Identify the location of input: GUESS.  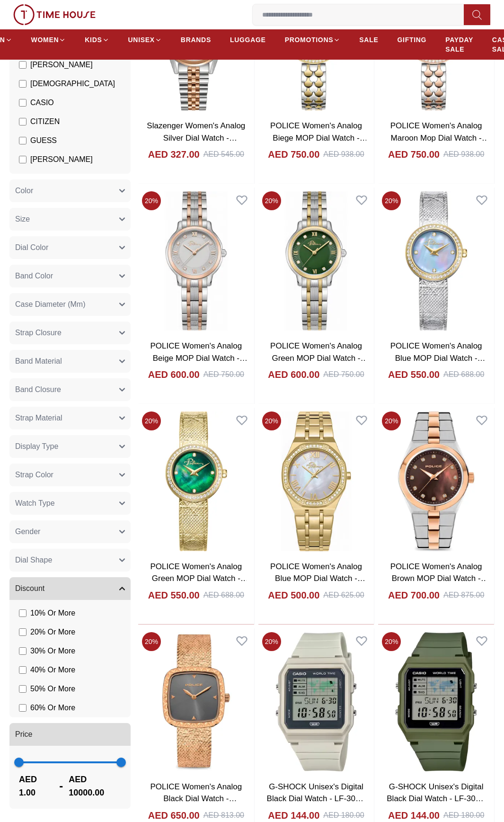
(23, 141).